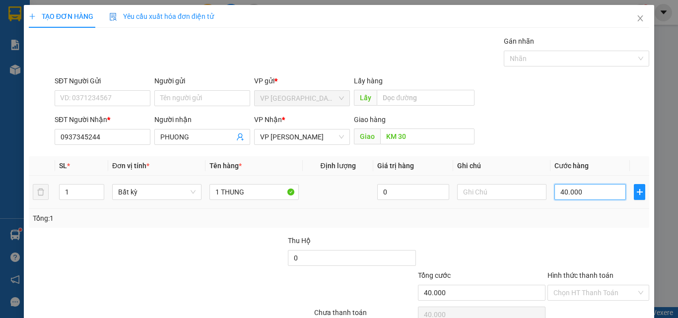  Describe the element at coordinates (396, 166) in the screenshot. I see `span: Giá trị hàng` at that location.